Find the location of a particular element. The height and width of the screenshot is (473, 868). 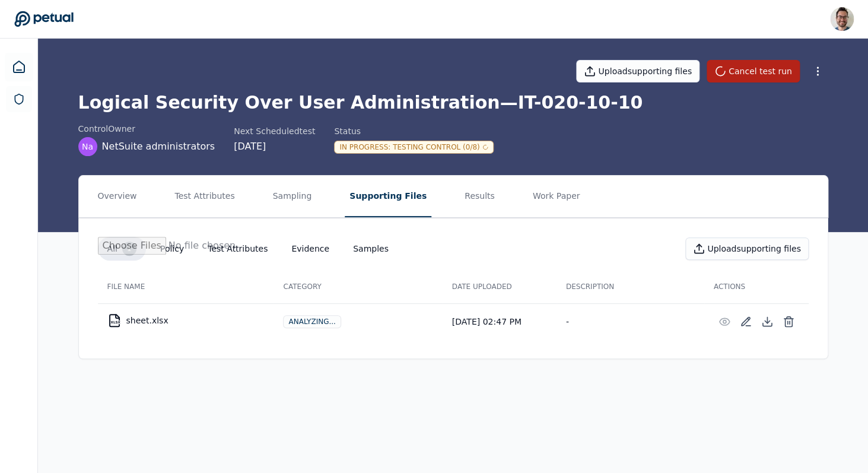

div: XLSX is located at coordinates (115, 322).